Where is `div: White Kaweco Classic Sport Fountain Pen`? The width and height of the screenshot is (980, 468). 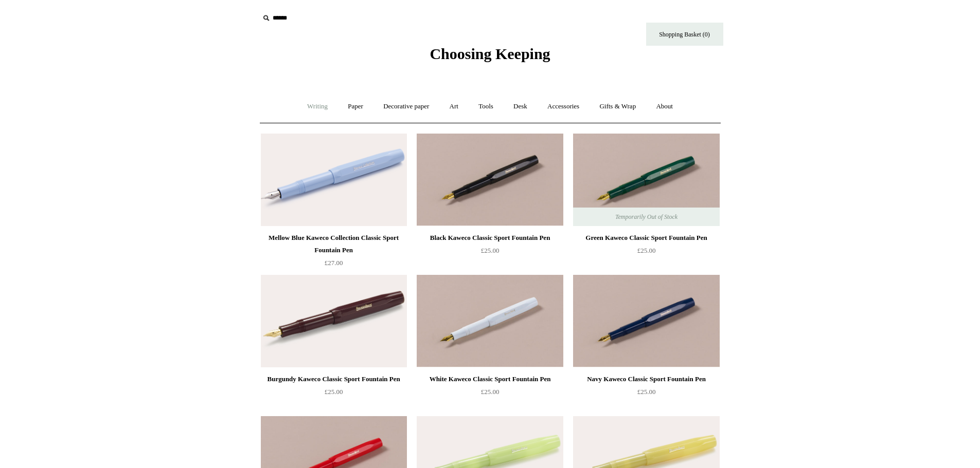 div: White Kaweco Classic Sport Fountain Pen is located at coordinates (490, 379).